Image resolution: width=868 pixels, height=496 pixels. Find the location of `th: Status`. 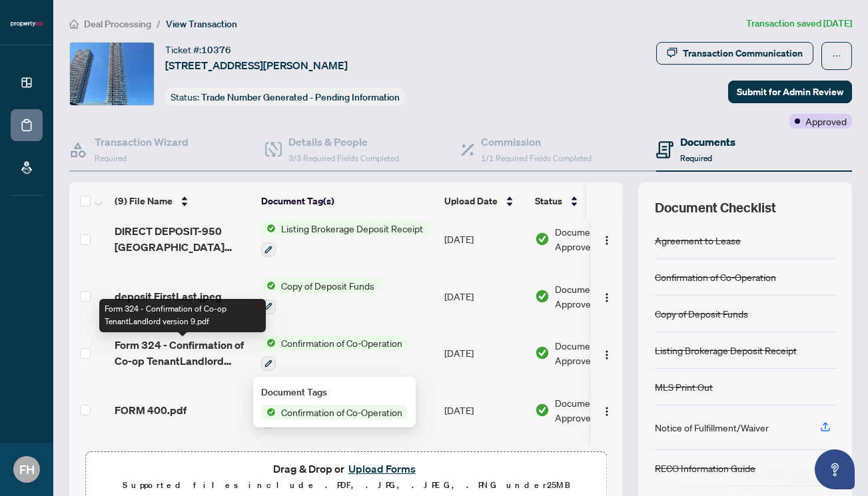

th: Status is located at coordinates (587, 201).